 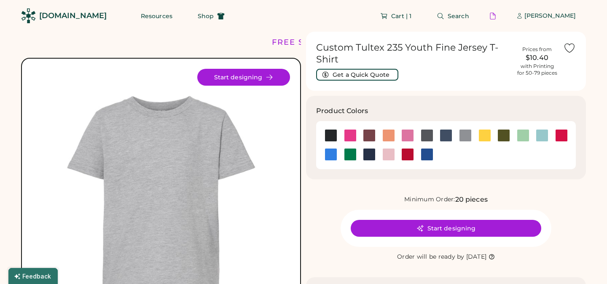 What do you see at coordinates (471, 199) in the screenshot?
I see `div: 20 pieces` at bounding box center [471, 199].